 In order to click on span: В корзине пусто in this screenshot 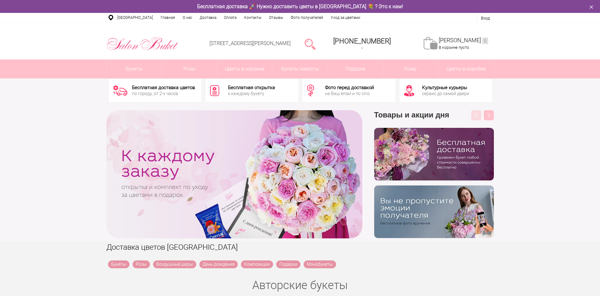, I will do `click(454, 47)`.